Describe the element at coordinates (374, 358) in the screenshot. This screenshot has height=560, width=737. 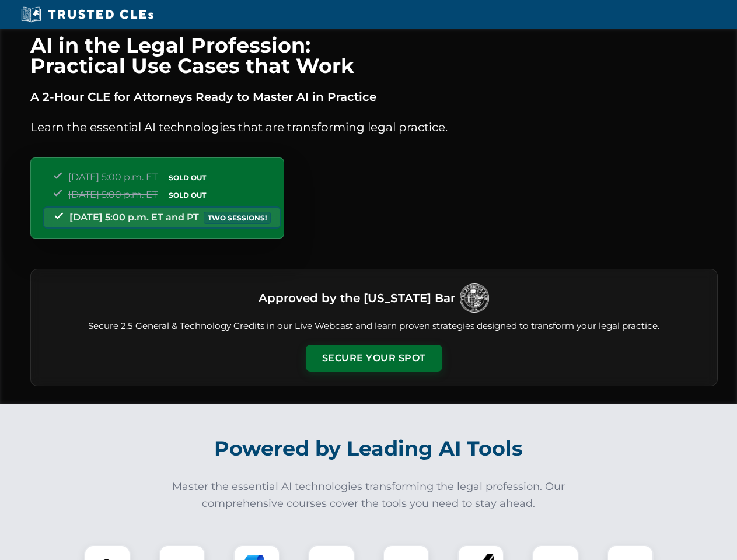
I see `button: Secure Your Spot` at that location.